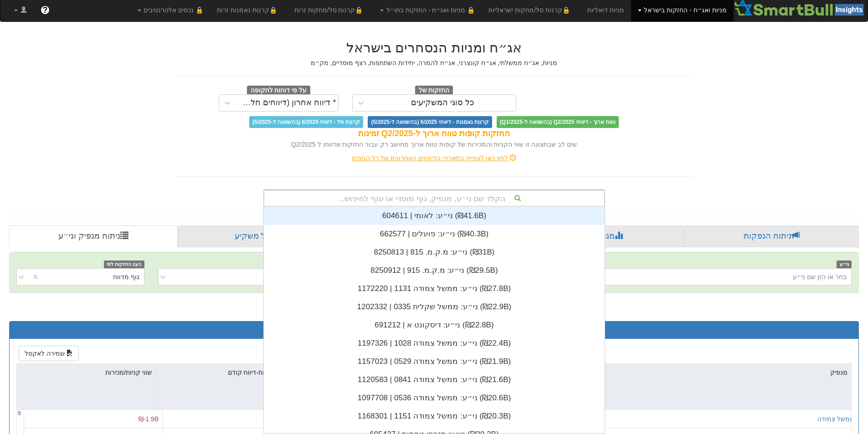  What do you see at coordinates (558, 122) in the screenshot?
I see `span: טווח ארוך - דיווחי Q2/2025 (בהשוואה ל-Q1/2025)` at bounding box center [558, 122].